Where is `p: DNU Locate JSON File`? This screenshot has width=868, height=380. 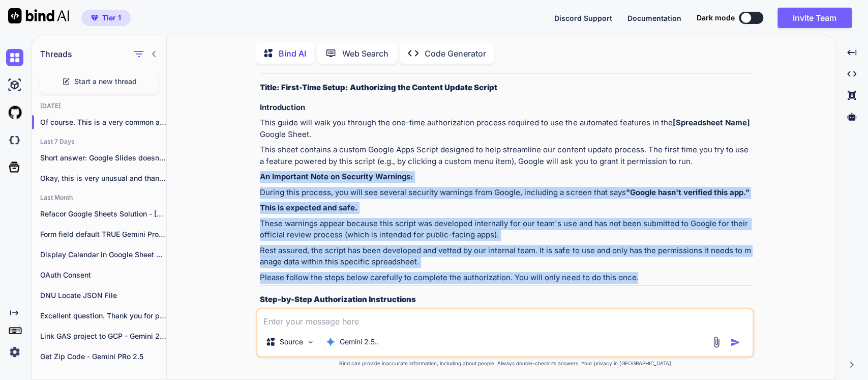
p: DNU Locate JSON File is located at coordinates (103, 295).